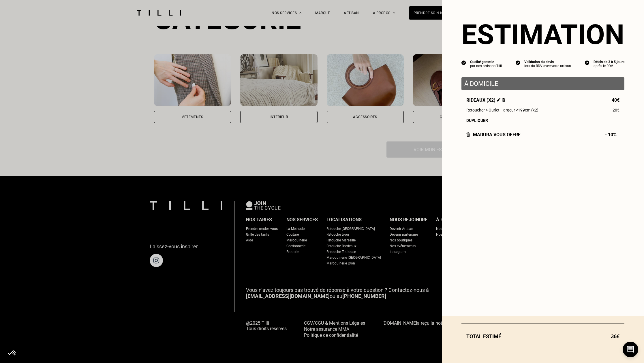  Describe the element at coordinates (616, 110) in the screenshot. I see `span: 20€` at that location.